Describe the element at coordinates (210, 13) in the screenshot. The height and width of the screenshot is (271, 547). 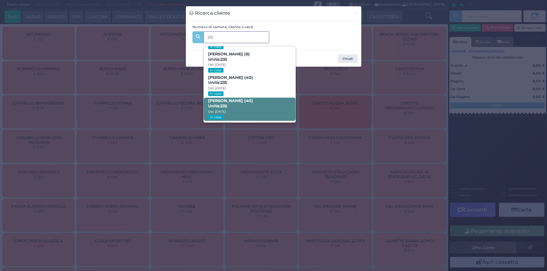
I see `h3: Ricerca cliente` at that location.